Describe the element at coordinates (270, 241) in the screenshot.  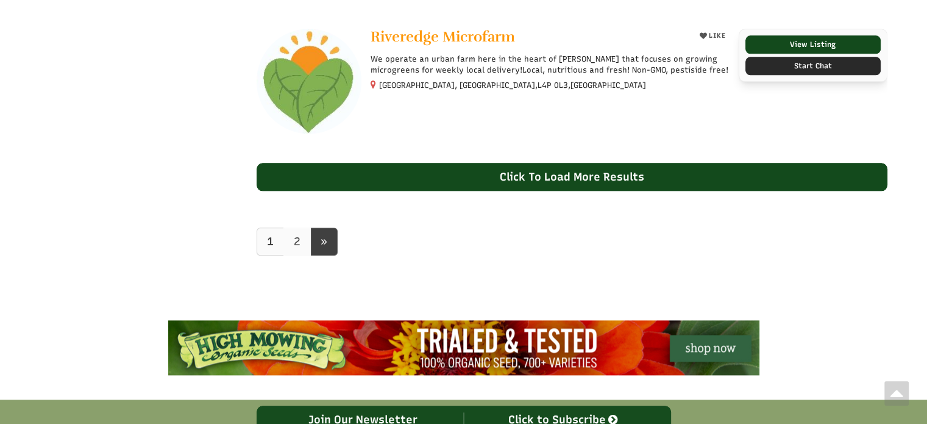
I see `a: 1` at that location.